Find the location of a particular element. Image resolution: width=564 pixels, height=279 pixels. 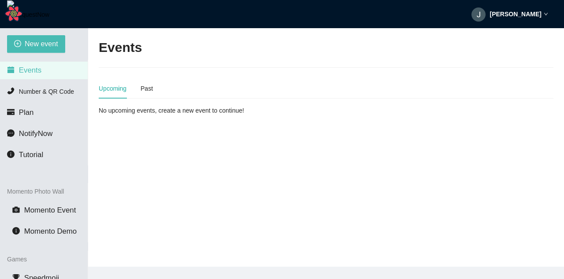

div: Past is located at coordinates (147, 89).